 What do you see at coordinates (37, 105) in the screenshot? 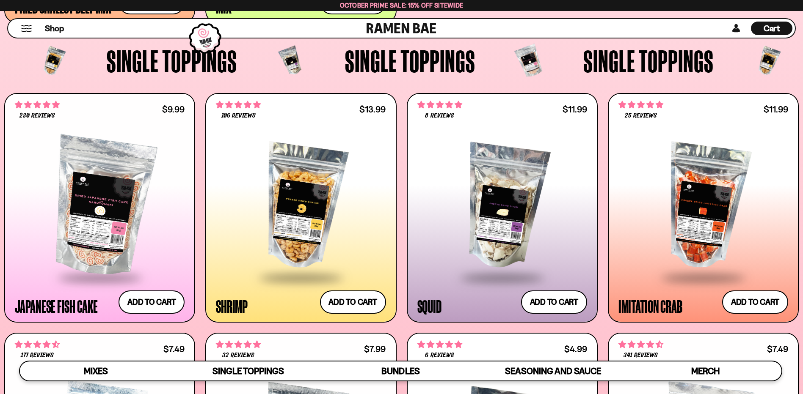
I see `span: 4.77 stars` at bounding box center [37, 105].